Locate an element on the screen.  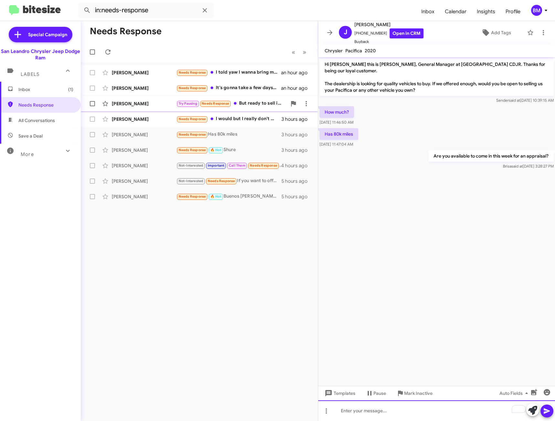
div: To enrich screen reader interactions, please activate Accessibility in Grammarly extension settings is located at coordinates (437, 411).